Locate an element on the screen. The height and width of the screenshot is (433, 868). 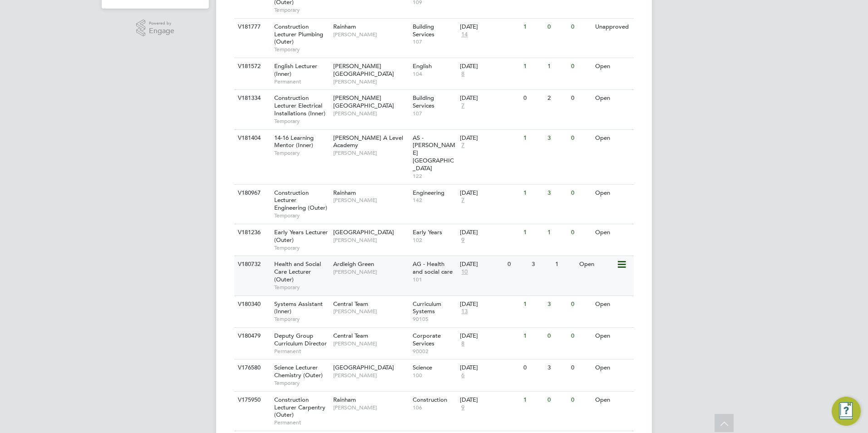
a: Powered byEngage is located at coordinates (155, 28).